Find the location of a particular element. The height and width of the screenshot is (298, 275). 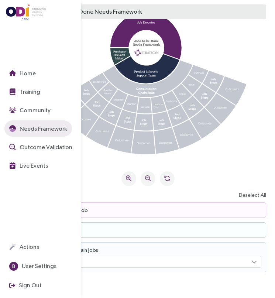

img: Training is located at coordinates (13, 92).